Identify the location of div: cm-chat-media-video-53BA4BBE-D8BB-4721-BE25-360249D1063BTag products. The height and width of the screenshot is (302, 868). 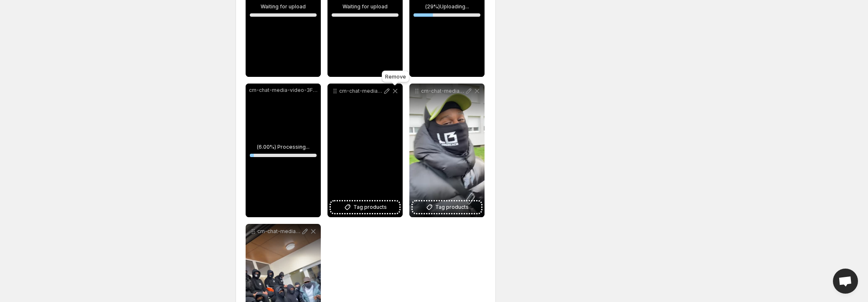
(447, 151).